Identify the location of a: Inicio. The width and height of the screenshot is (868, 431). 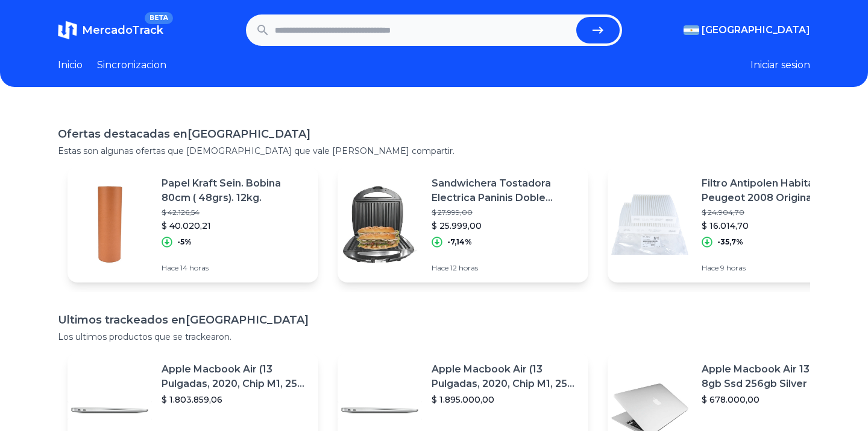
(70, 65).